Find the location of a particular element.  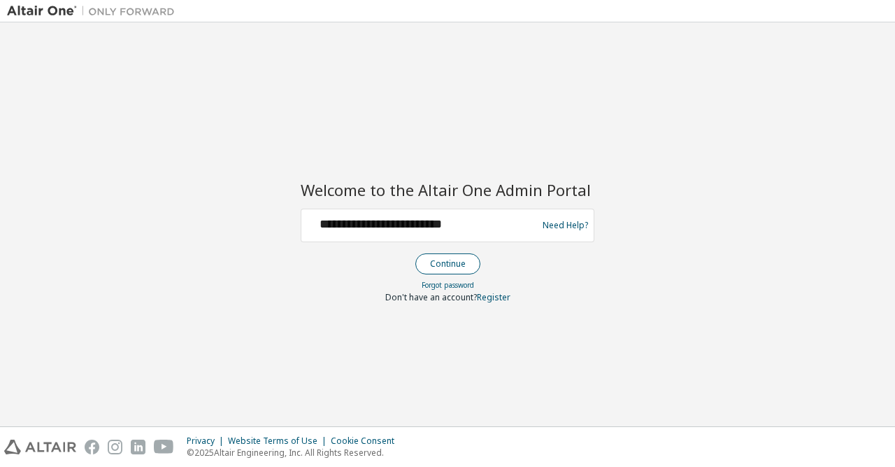

div: Website Terms of Use is located at coordinates (279, 441).